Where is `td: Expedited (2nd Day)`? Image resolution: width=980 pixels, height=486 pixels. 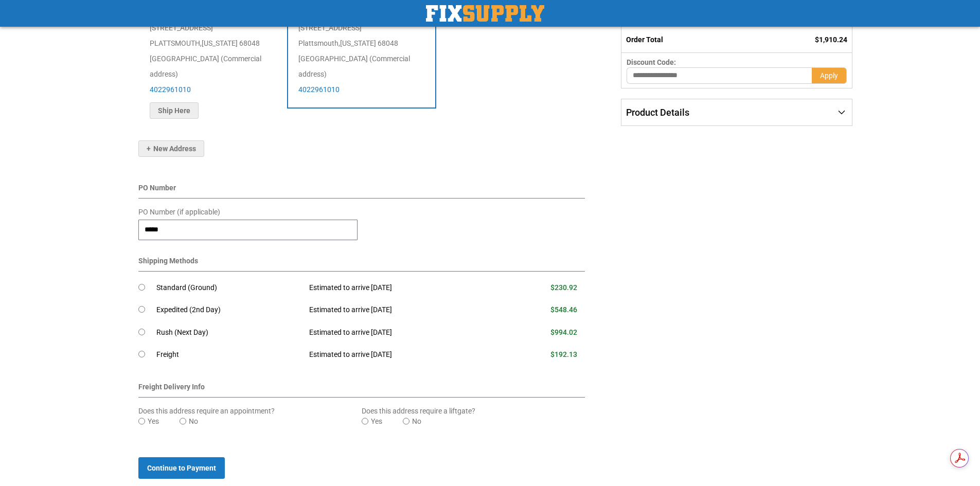
td: Expedited (2nd Day) is located at coordinates (229, 310).